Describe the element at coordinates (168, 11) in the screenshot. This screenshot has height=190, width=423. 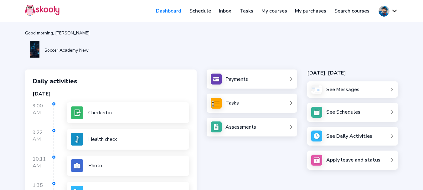
I see `a: Dashboard` at that location.